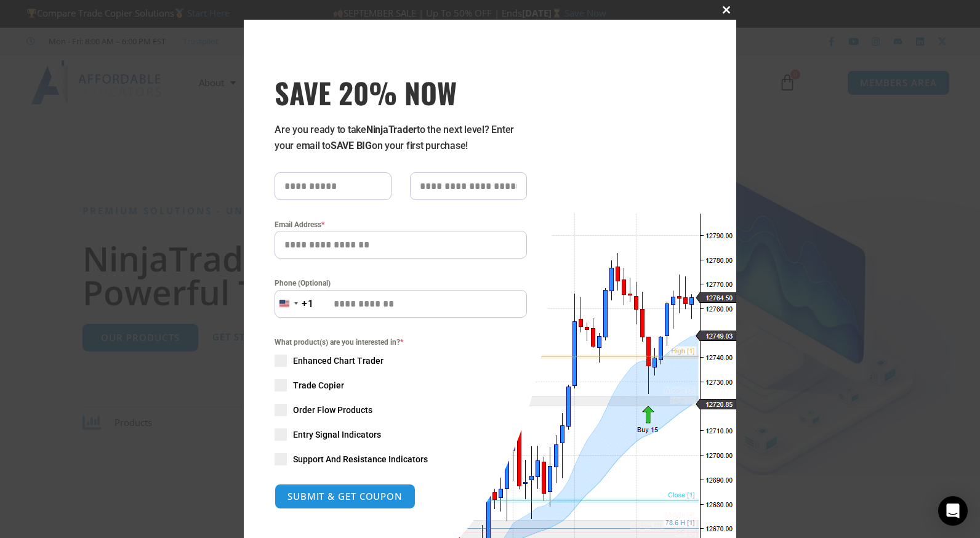  Describe the element at coordinates (401, 284) in the screenshot. I see `label: Phone (Optional)` at that location.